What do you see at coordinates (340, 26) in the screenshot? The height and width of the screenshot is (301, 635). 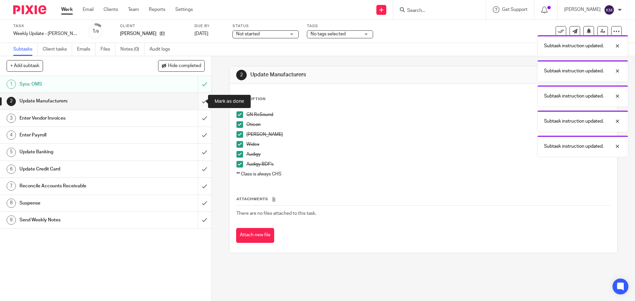 I see `label: Tags` at bounding box center [340, 26].